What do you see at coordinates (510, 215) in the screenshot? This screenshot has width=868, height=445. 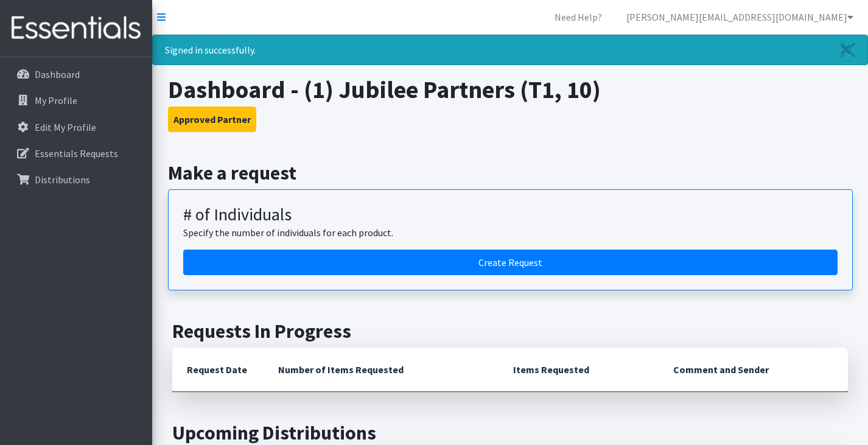 I see `h3: # of Individuals` at bounding box center [510, 215].